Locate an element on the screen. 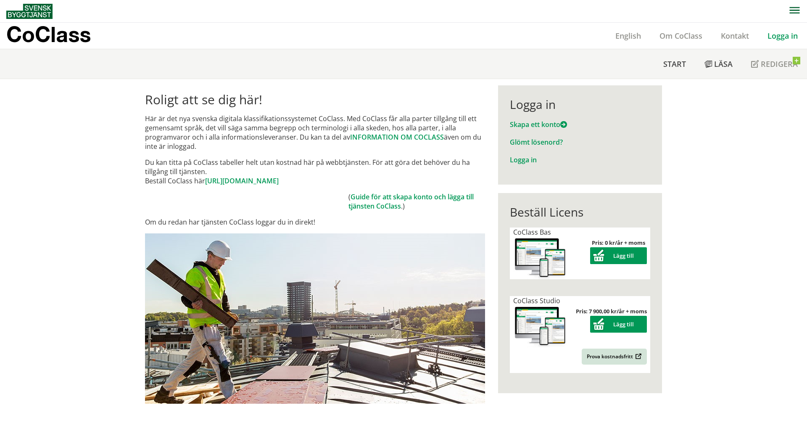 This screenshot has width=807, height=426. span: CoClass Studio is located at coordinates (537, 301).